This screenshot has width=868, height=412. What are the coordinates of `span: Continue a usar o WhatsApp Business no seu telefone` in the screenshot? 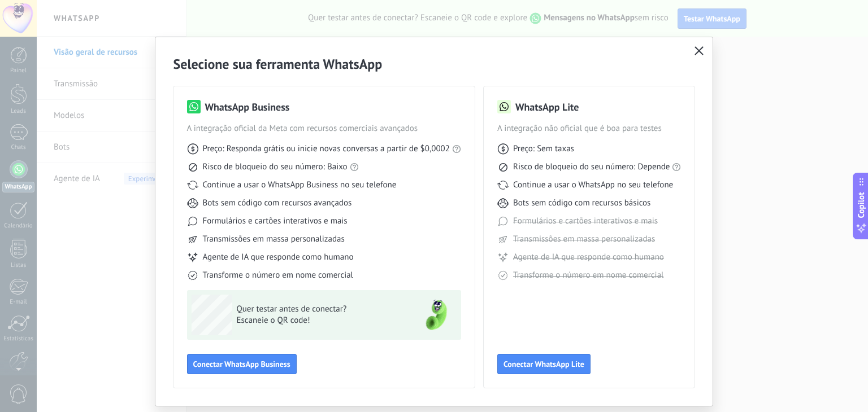 It's located at (299, 185).